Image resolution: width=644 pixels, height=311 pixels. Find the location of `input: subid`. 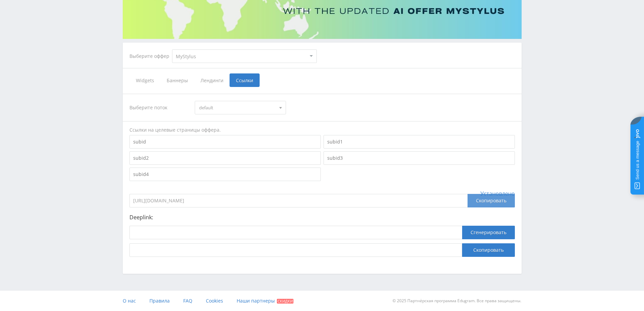

input: subid is located at coordinates (225, 142).